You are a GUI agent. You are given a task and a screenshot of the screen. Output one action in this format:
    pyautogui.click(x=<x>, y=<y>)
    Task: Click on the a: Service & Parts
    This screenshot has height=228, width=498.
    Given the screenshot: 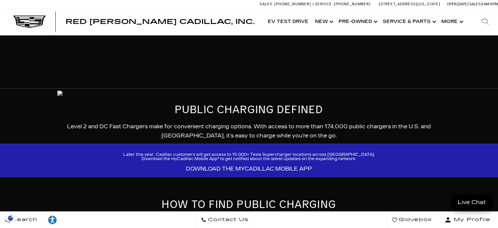 What is the action you would take?
    pyautogui.click(x=409, y=22)
    